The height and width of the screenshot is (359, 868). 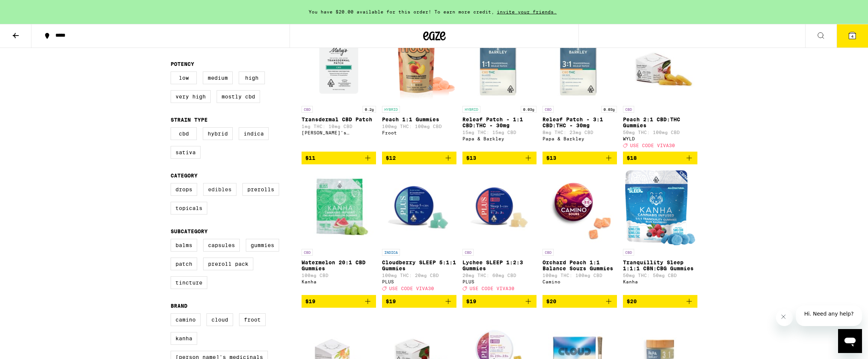 What do you see at coordinates (499, 232) in the screenshot?
I see `a: Open page for Lychee SLEEP 1:2:3 Gummies from PLUS` at bounding box center [499, 232].